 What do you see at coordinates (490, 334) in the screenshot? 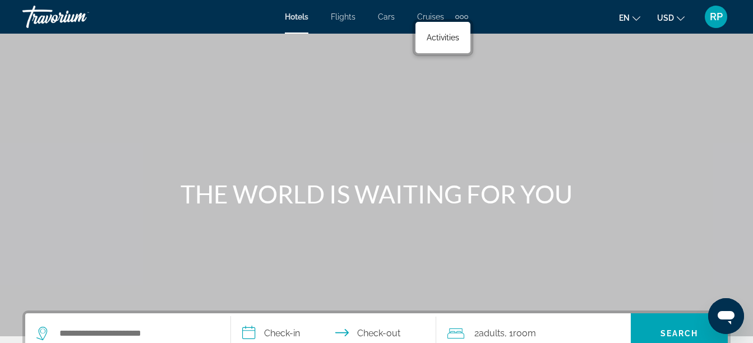
I see `span: 2` at bounding box center [490, 334].